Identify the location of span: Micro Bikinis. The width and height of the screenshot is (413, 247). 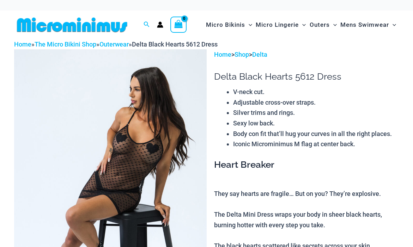
(225, 25).